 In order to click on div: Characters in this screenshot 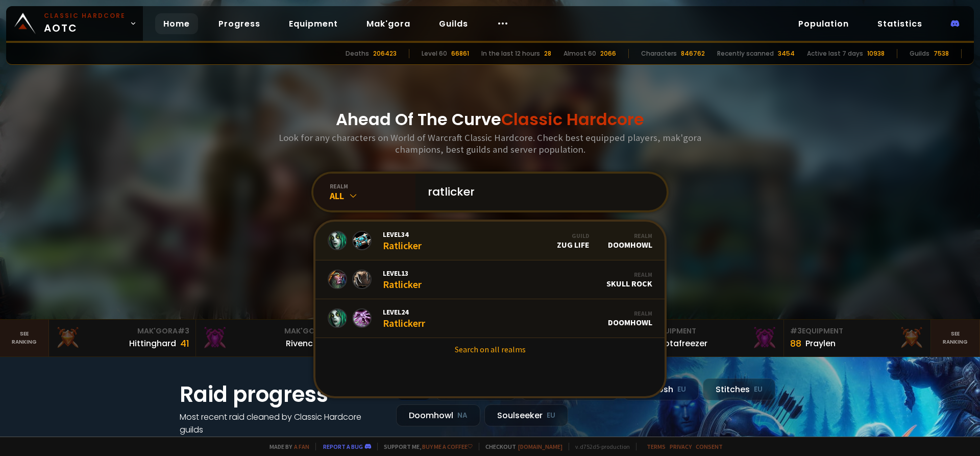, I will do `click(659, 54)`.